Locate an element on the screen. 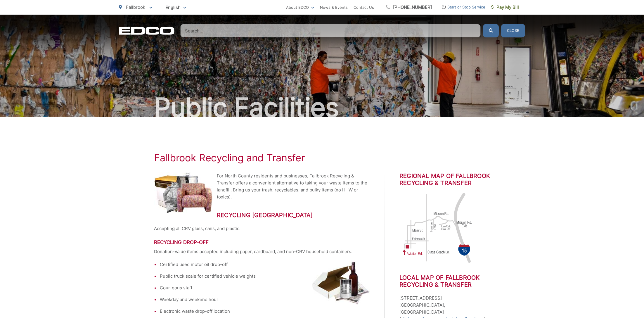 The height and width of the screenshot is (318, 644). h2: Regional Map of Fallbrook Recycling & Transfer is located at coordinates (444, 179).